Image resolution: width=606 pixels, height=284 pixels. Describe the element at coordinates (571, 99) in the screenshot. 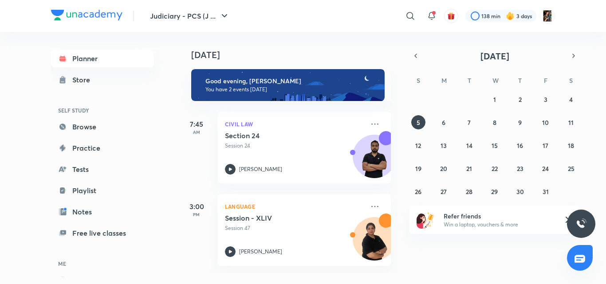

I see `button: October 4, 2025` at that location.